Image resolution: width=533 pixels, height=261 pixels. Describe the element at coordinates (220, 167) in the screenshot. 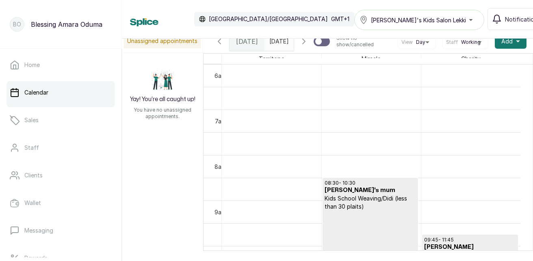

I see `div: 8am` at that location.